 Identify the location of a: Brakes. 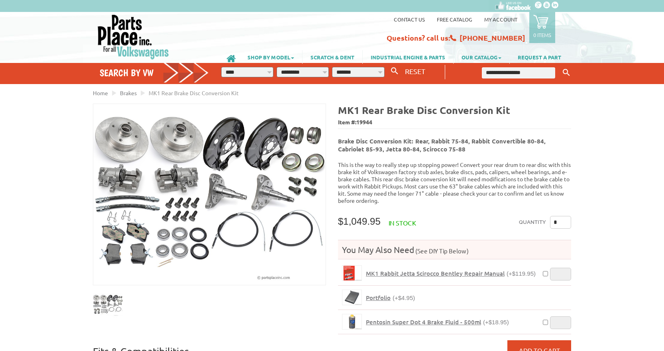
(128, 93).